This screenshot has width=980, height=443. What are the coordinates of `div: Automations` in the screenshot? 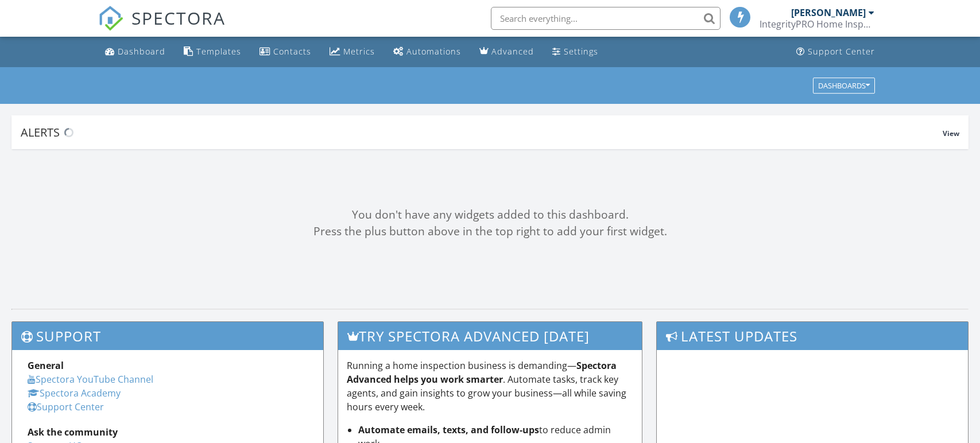 It's located at (434, 51).